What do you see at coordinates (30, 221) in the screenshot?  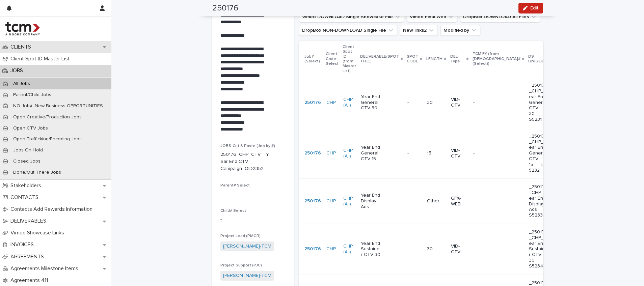 I see `p: DELIVERABLES` at bounding box center [30, 221].